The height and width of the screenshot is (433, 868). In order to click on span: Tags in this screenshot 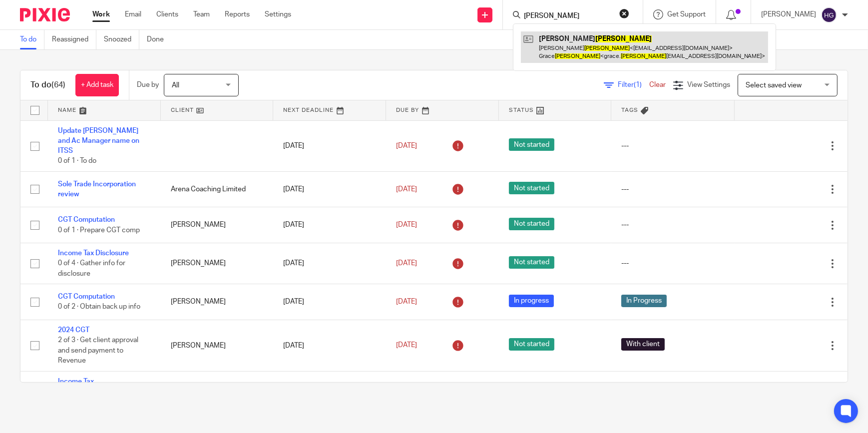, I will do `click(630, 110)`.